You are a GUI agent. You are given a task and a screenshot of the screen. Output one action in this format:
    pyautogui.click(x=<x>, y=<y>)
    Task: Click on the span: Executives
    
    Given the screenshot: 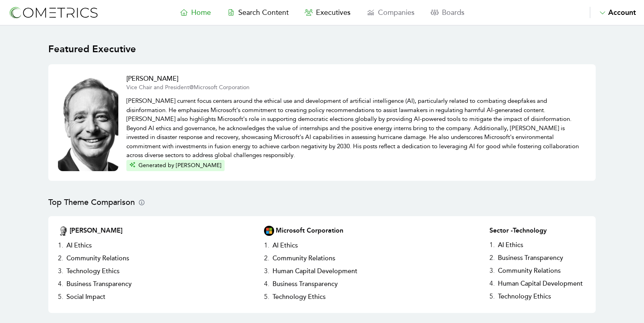 What is the action you would take?
    pyautogui.click(x=333, y=12)
    